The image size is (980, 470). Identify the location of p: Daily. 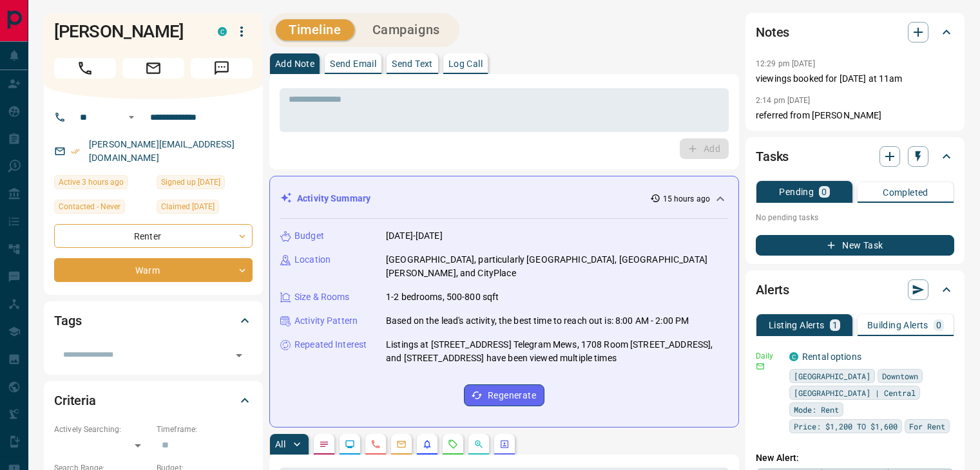
(769, 356).